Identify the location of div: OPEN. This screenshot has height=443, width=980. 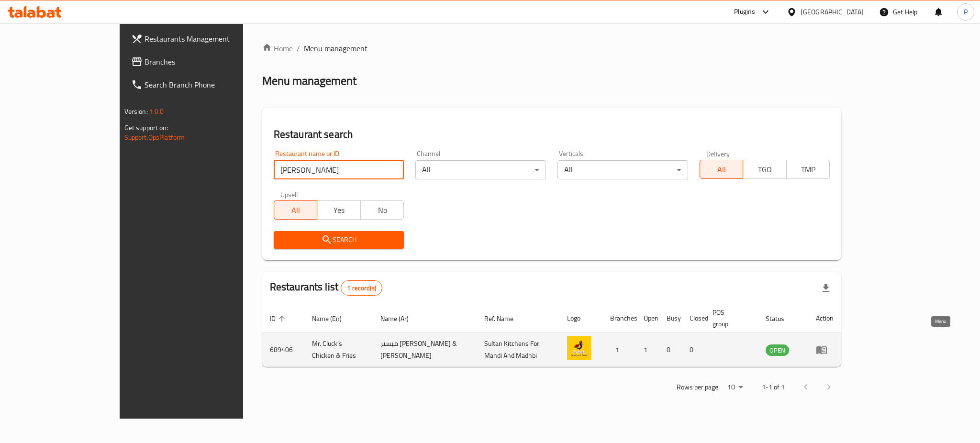
(777, 350).